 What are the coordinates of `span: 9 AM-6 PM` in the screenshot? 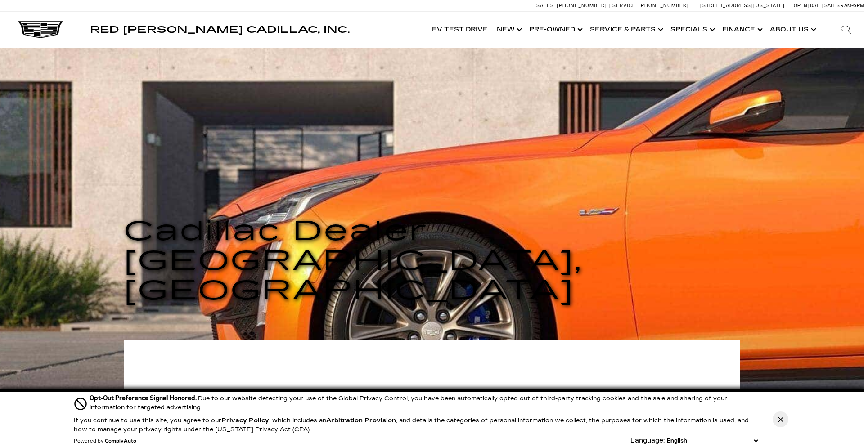 It's located at (852, 5).